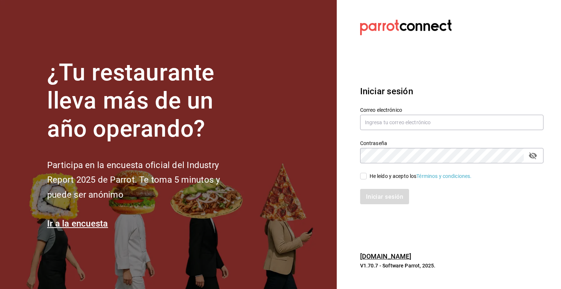 This screenshot has width=561, height=289. I want to click on font: Términos y condiciones., so click(444, 176).